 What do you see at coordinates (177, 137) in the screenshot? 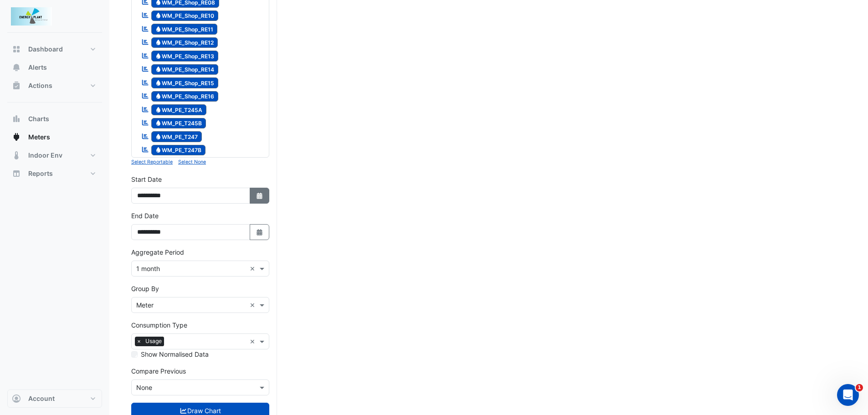
I see `span: WM_PE_T247` at bounding box center [177, 137].